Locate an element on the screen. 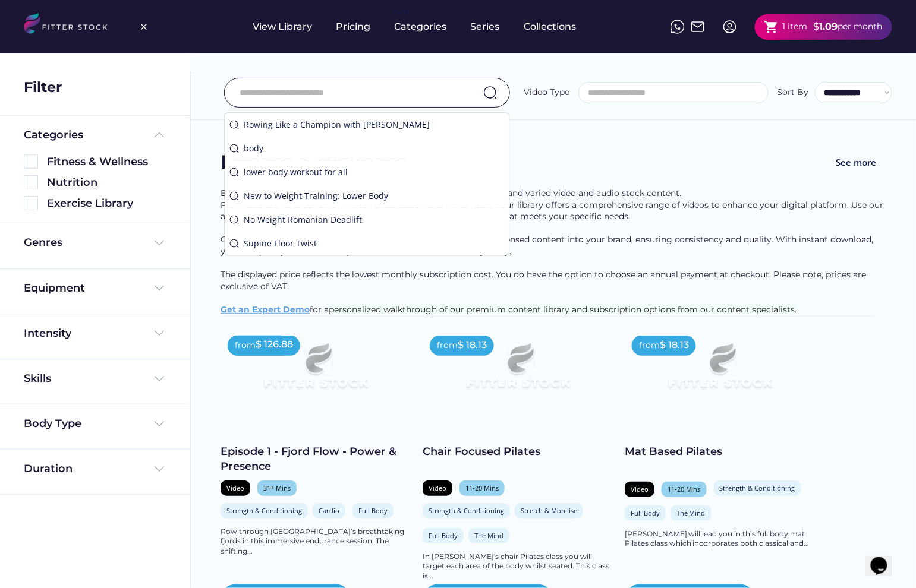 Image resolution: width=916 pixels, height=588 pixels. div: New to Weight Training: Lower Body is located at coordinates (374, 196).